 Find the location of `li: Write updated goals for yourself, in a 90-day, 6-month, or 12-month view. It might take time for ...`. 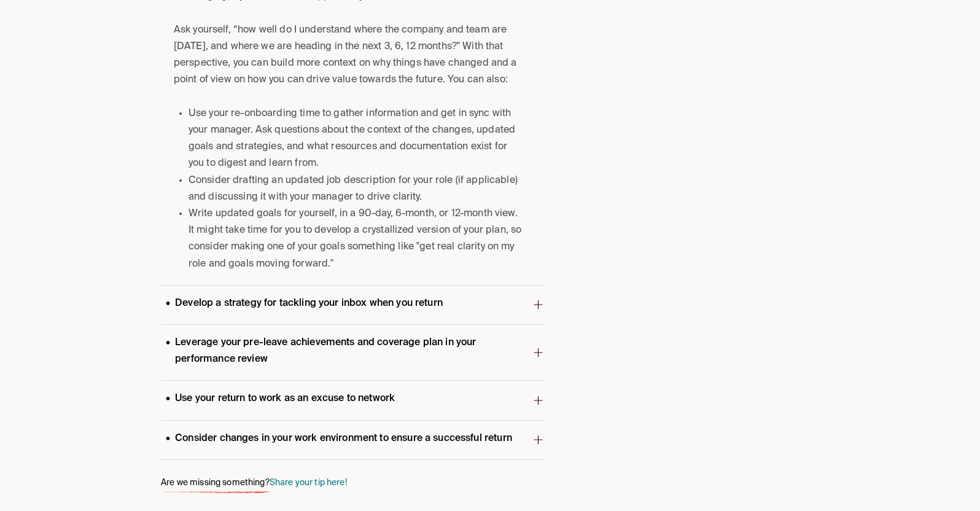

li: Write updated goals for yourself, in a 90-day, 6-month, or 12-month view. It might take time for ... is located at coordinates (356, 239).